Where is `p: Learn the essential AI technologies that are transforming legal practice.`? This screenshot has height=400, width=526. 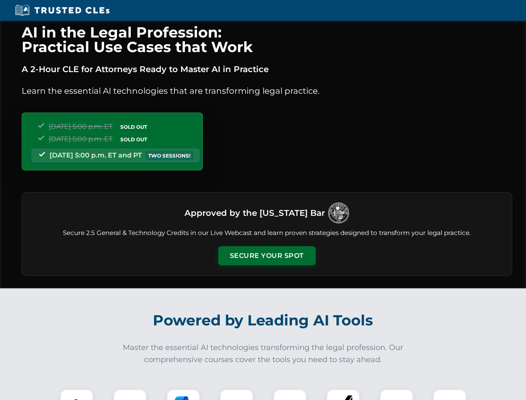 p: Learn the essential AI technologies that are transforming legal practice. is located at coordinates (267, 91).